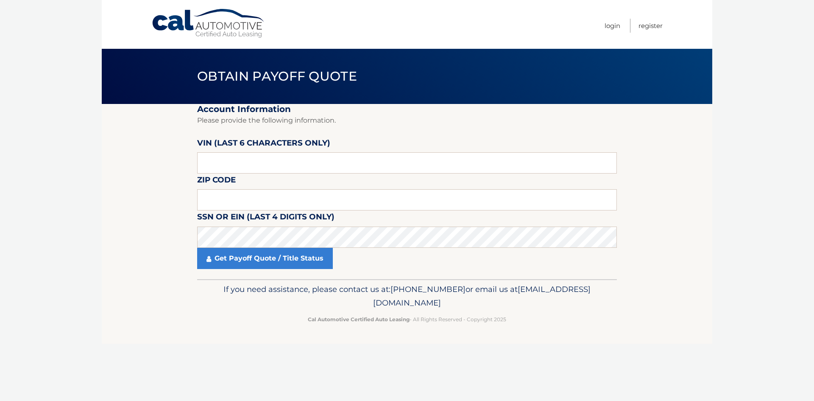 The image size is (814, 401). Describe the element at coordinates (407, 296) in the screenshot. I see `p: If you need assistance, please contact us at: or email us at` at that location.